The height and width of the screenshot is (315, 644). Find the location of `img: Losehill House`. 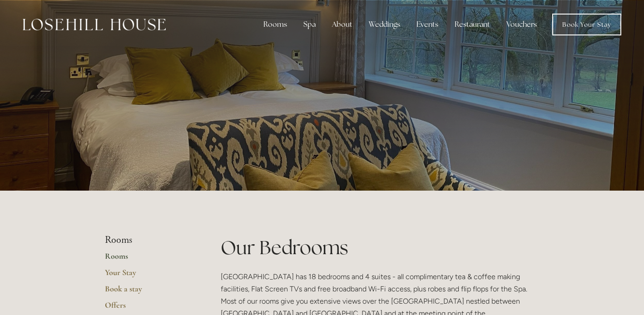

img: Losehill House is located at coordinates (94, 24).